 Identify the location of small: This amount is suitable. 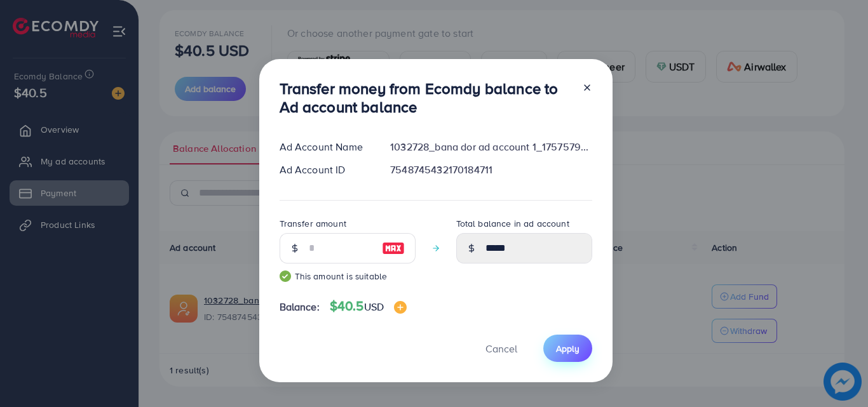
(348, 276).